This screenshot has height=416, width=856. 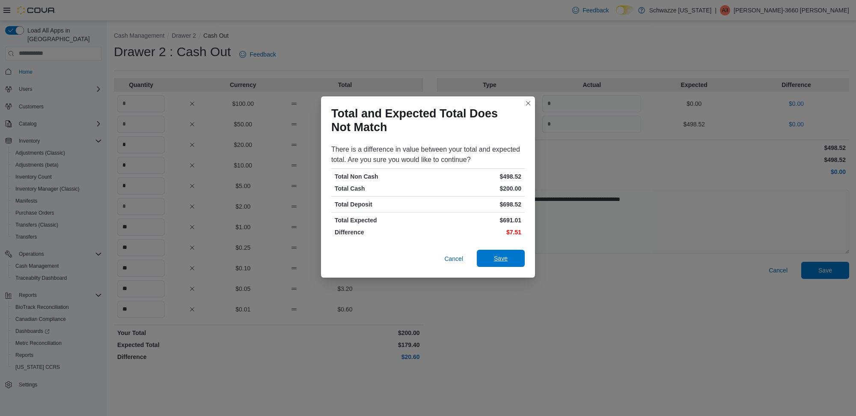 I want to click on p: Total Cash, so click(x=381, y=188).